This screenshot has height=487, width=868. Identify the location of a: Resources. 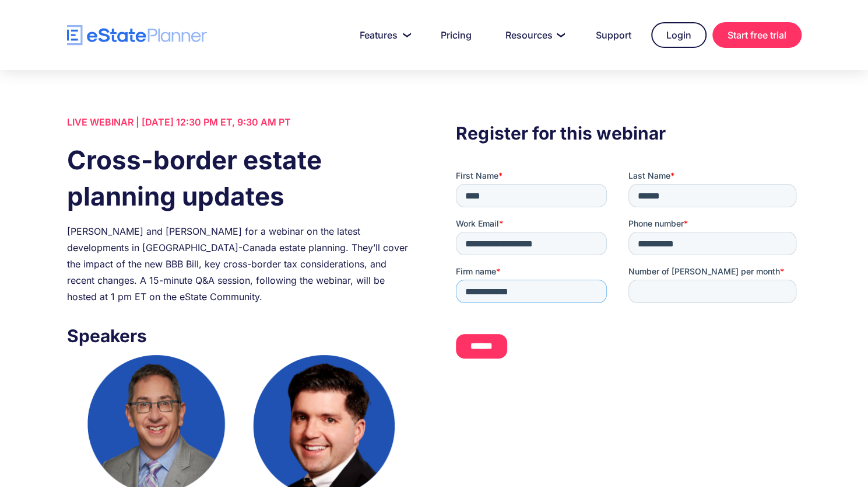
(533, 35).